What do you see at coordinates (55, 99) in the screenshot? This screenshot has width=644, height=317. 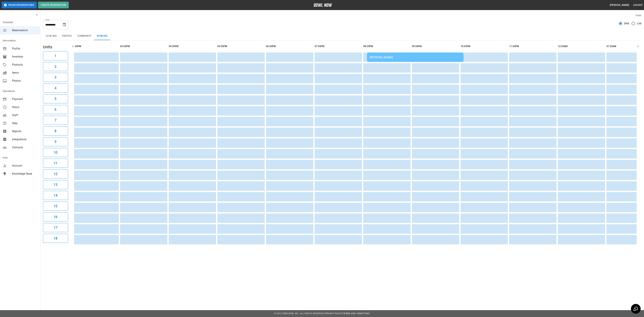 I see `h6: 5` at bounding box center [55, 99].